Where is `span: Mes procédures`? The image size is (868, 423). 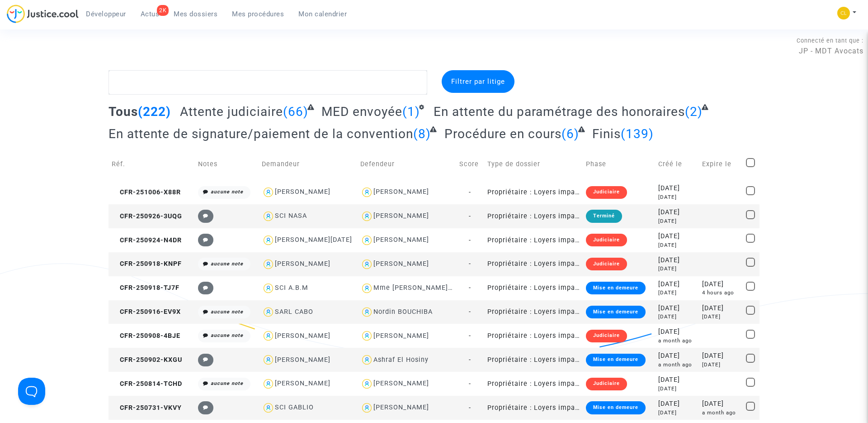 span: Mes procédures is located at coordinates (258, 14).